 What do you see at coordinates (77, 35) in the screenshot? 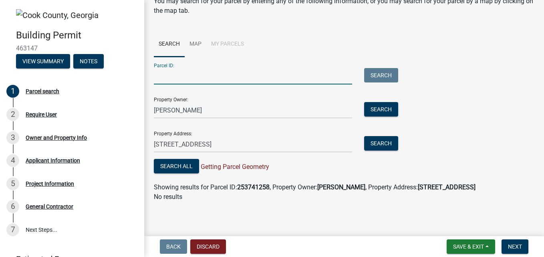
I see `h4: Building Permit` at bounding box center [77, 35].